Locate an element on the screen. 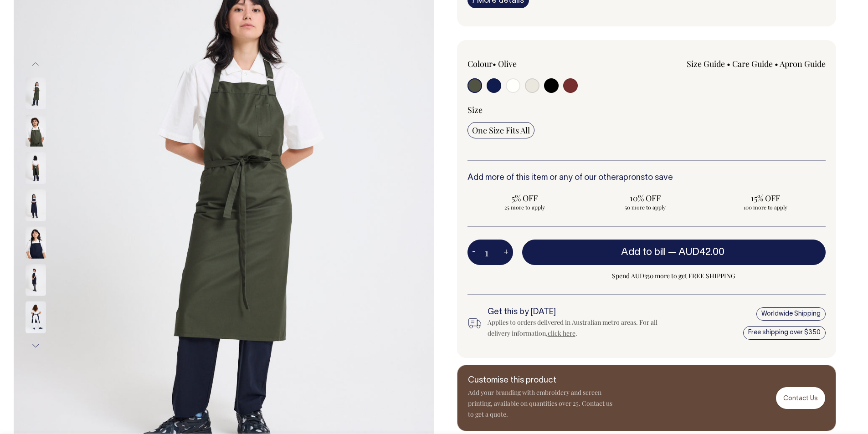  div: Applies to orders delivered in Australian metro areas. For all delivery information, . is located at coordinates (575, 328).